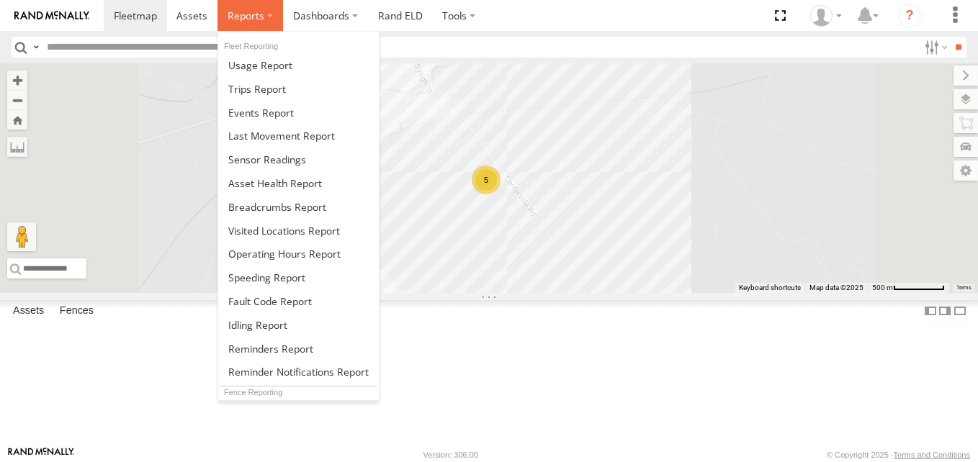 This screenshot has height=462, width=978. What do you see at coordinates (826, 16) in the screenshot?
I see `div: Gary McCullough` at bounding box center [826, 16].